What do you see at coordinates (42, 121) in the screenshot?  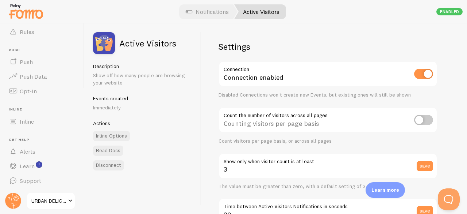 I see `a: Inline` at bounding box center [42, 121].